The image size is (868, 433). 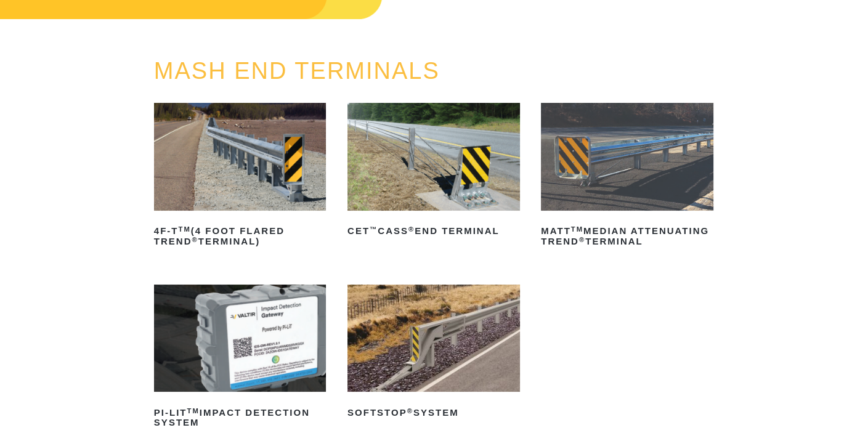 What do you see at coordinates (240, 176) in the screenshot?
I see `a: 4F-TTM(4 Foot Flared TREND®Terminal)` at bounding box center [240, 176].